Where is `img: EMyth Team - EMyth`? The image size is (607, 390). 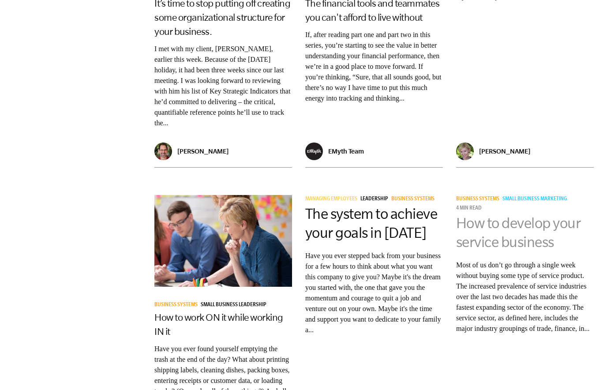 img: EMyth Team - EMyth is located at coordinates (314, 151).